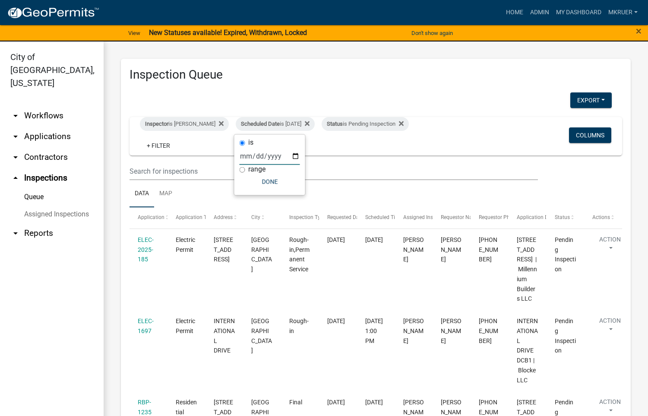  What do you see at coordinates (425, 217) in the screenshot?
I see `span: Assigned Inspector` at bounding box center [425, 217].